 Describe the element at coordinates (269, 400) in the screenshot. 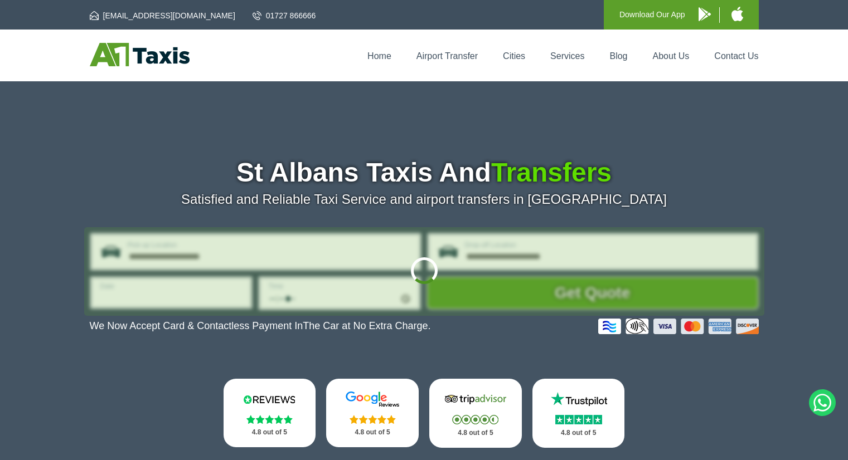

I see `img: Reviews.io` at that location.